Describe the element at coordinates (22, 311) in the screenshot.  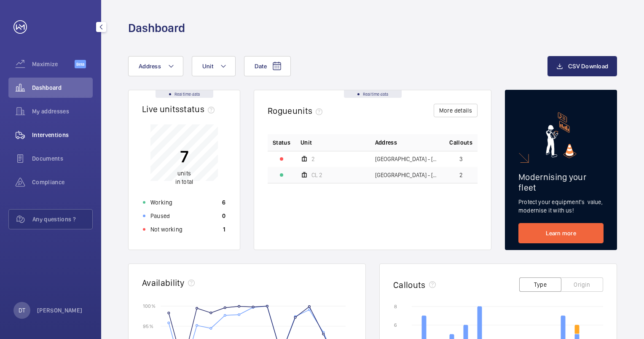
I see `p: DT` at that location.